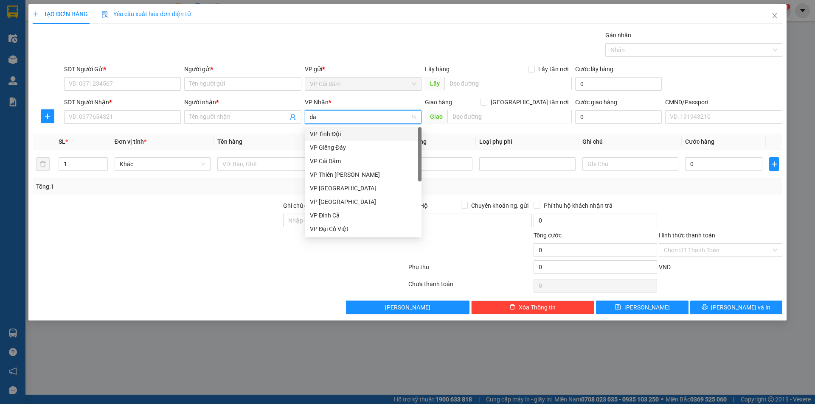 The image size is (815, 404). Describe the element at coordinates (363, 84) in the screenshot. I see `span: VP Cái Dăm` at that location.